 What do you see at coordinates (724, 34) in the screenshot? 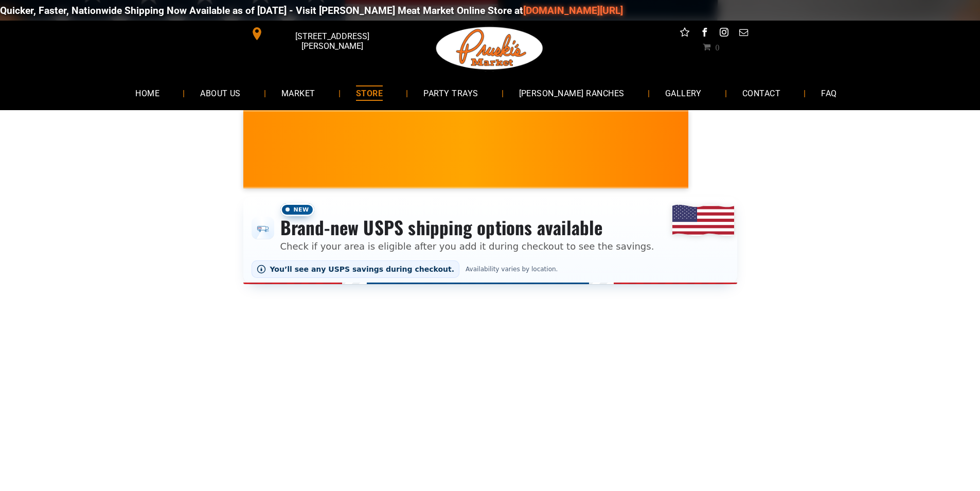
I see `a: instagram` at bounding box center [724, 34].